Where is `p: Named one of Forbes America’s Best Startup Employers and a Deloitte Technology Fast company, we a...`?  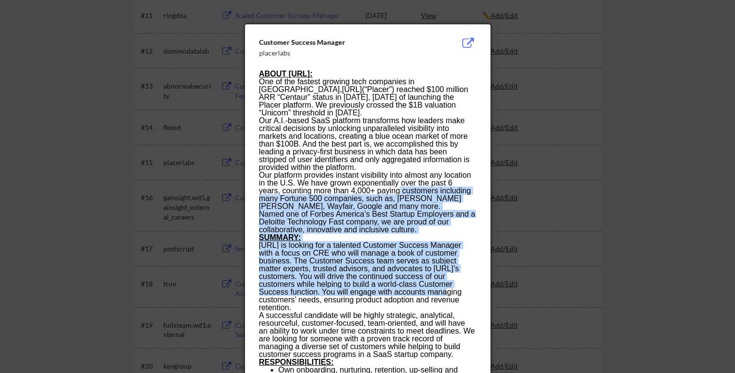 p: Named one of Forbes America’s Best Startup Employers and a Deloitte Technology Fast company, we a... is located at coordinates (368, 222).